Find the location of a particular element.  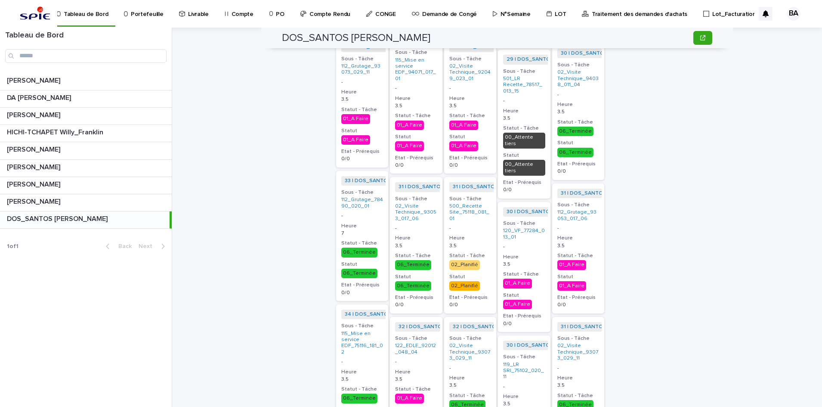

a: 02_Visite Technique_94038_011_04 is located at coordinates (578, 78).